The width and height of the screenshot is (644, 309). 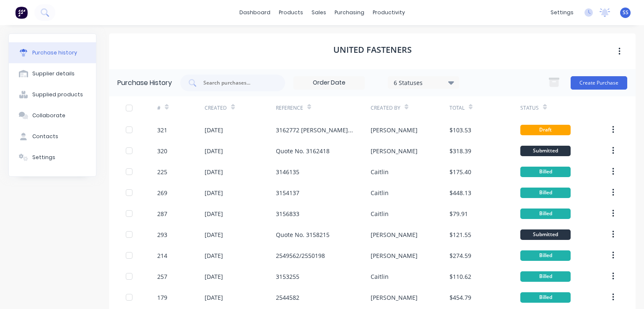 What do you see at coordinates (460, 130) in the screenshot?
I see `div: $103.53` at bounding box center [460, 130].